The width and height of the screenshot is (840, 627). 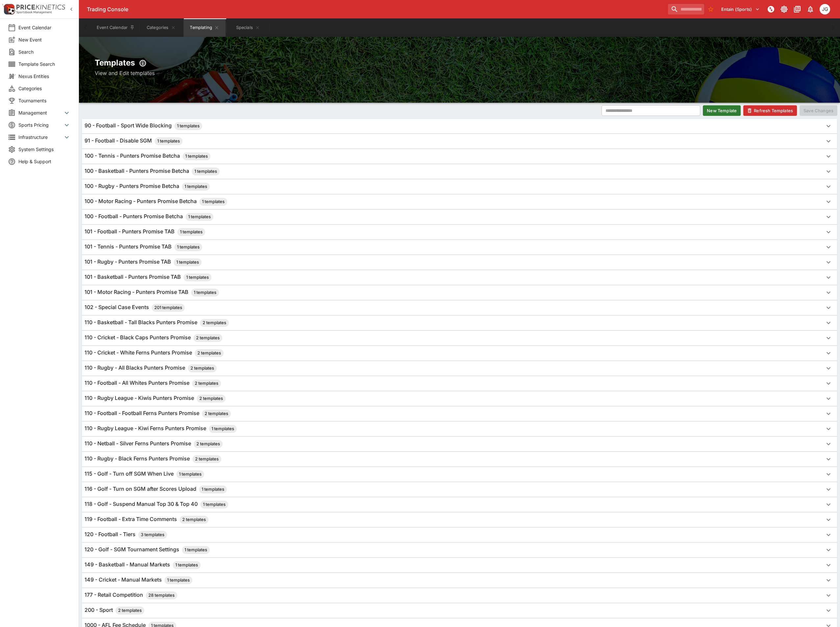 I want to click on span: Sports Pricing, so click(x=40, y=125).